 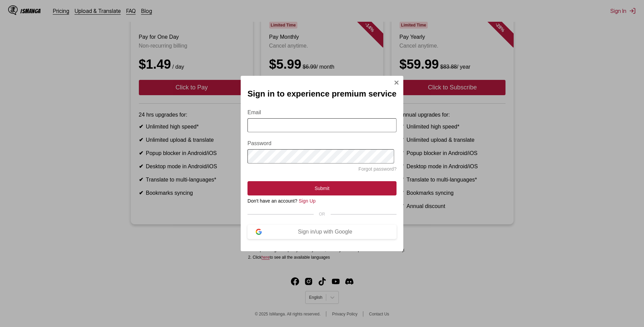 What do you see at coordinates (322, 232) in the screenshot?
I see `button: Sign in/up with Google` at bounding box center [322, 232].